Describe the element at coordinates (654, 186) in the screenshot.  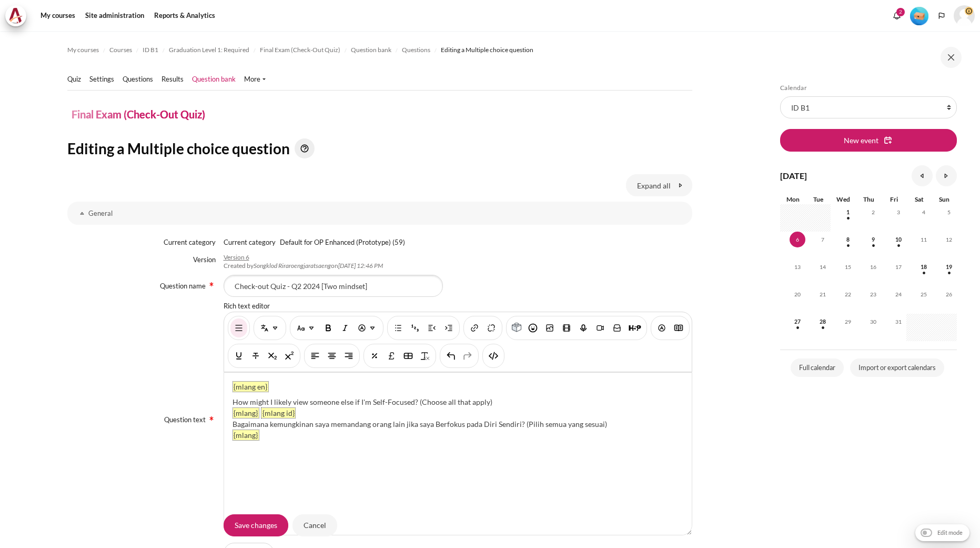
I see `span: Expand all` at that location.